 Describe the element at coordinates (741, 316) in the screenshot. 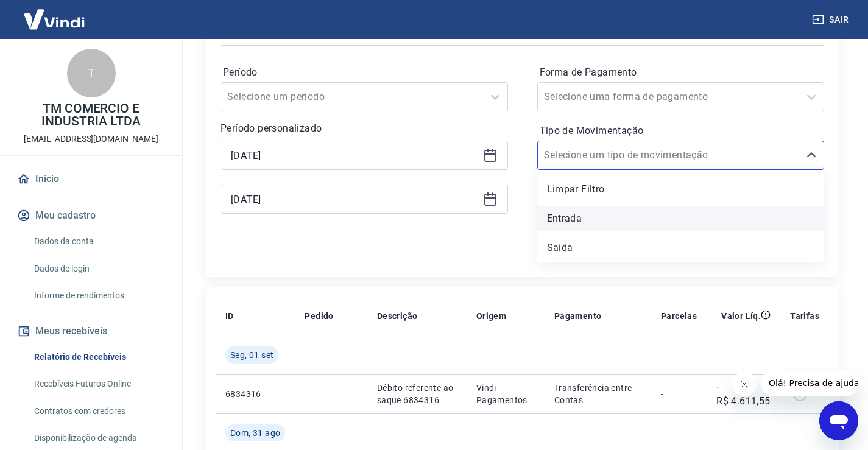

I see `p: Valor Líq.` at that location.